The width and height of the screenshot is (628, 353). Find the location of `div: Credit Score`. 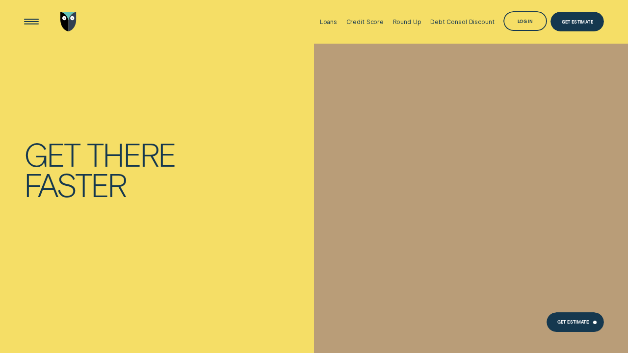

div: Credit Score is located at coordinates (365, 22).